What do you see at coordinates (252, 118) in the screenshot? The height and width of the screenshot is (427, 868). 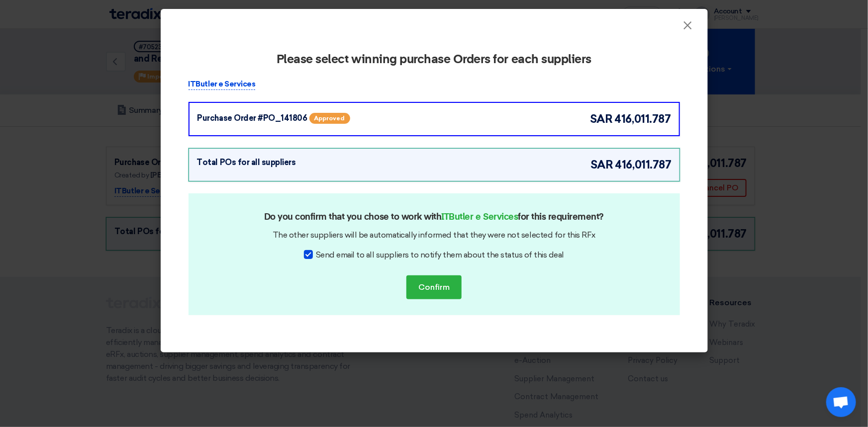 I see `div: Purchase Order #PO_141806` at bounding box center [252, 118].